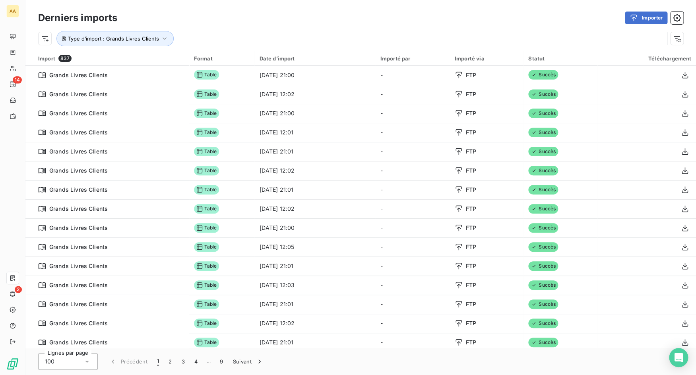  I want to click on button: 9, so click(221, 361).